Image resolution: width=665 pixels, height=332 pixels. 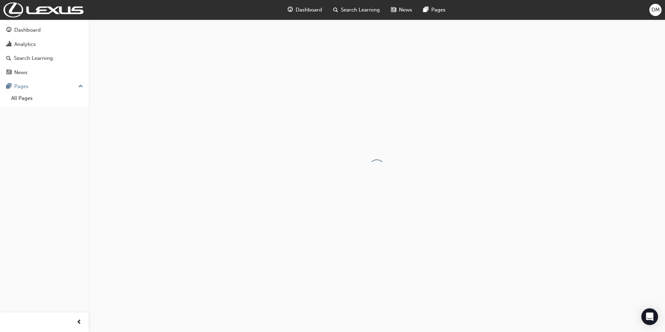 I want to click on span: Dashboard, so click(x=309, y=10).